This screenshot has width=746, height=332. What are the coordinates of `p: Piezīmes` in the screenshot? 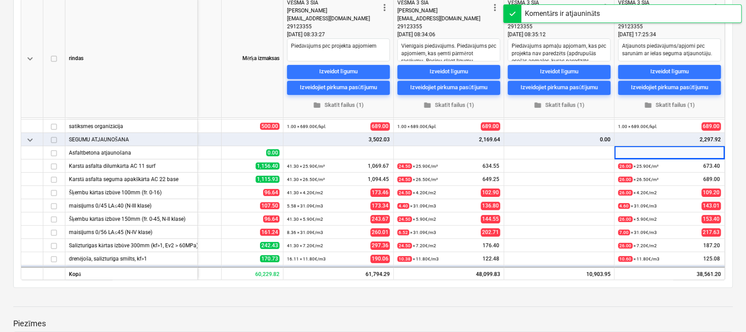 It's located at (373, 324).